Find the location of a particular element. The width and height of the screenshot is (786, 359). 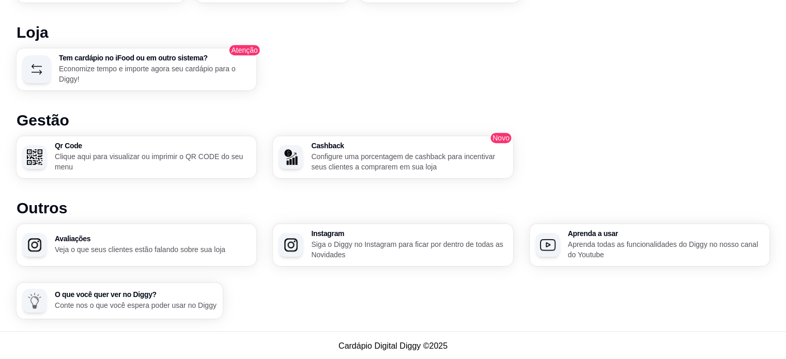

button: Aprenda a usarAprenda a usarAprenda todas as funcionalidades do Diggy no nosso canal do Youtube is located at coordinates (650, 245).